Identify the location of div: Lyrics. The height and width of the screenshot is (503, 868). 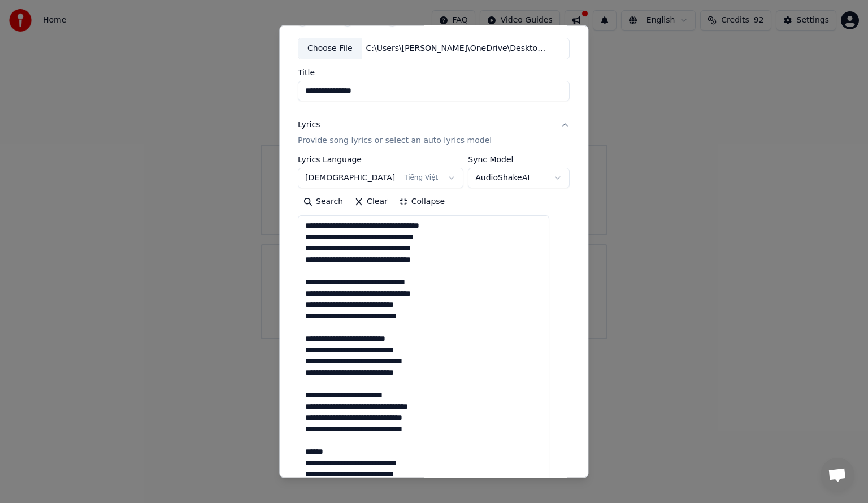
(308, 125).